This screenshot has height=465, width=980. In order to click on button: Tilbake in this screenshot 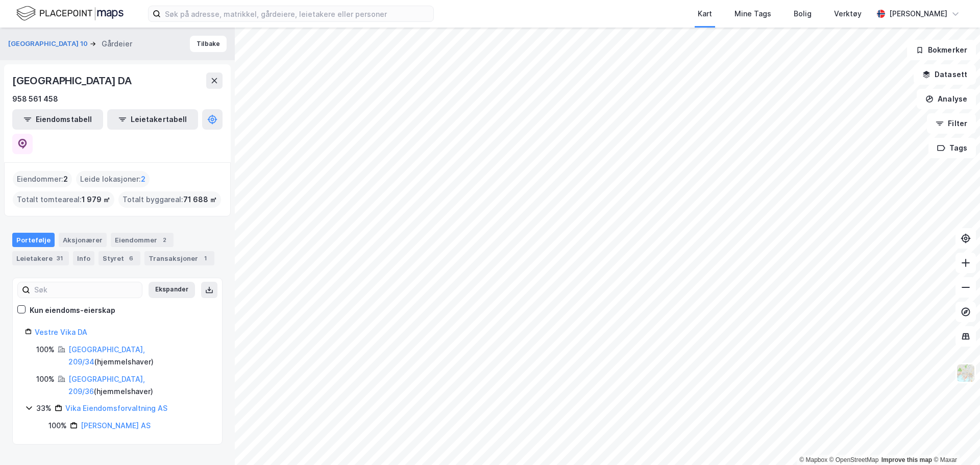, I will do `click(209, 44)`.